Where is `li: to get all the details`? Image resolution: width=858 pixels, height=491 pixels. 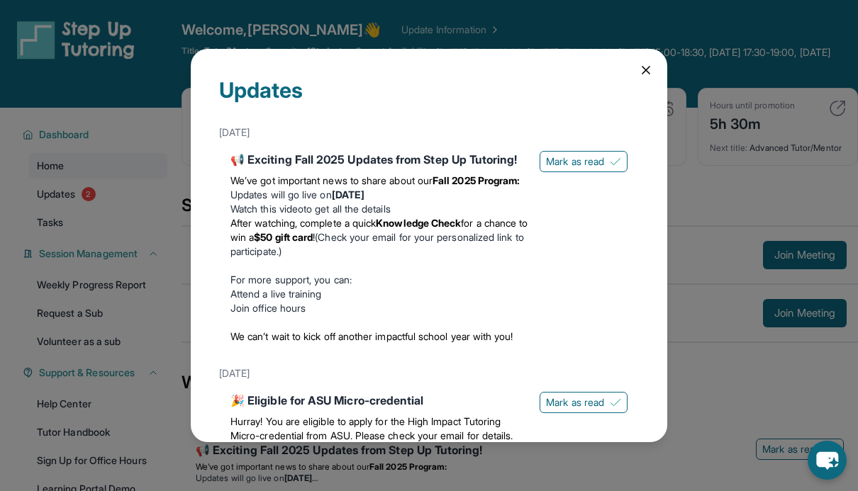
li: to get all the details is located at coordinates (379, 209).